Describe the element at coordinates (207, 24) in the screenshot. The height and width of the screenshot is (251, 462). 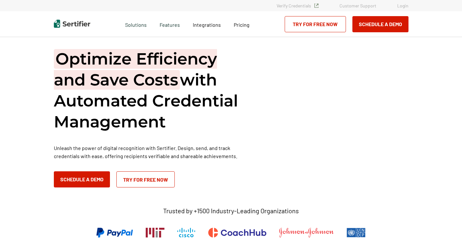
I see `a: Integrations` at that location.